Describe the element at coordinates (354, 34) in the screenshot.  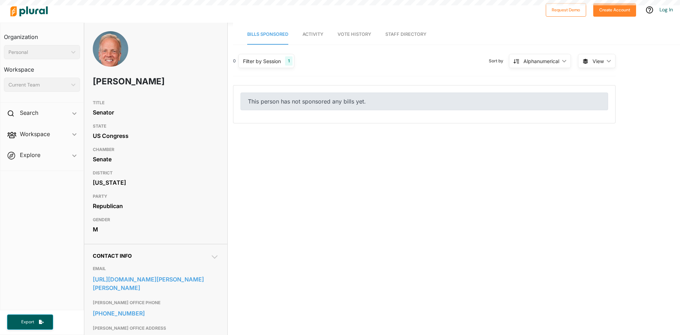
I see `a: Vote History` at that location.